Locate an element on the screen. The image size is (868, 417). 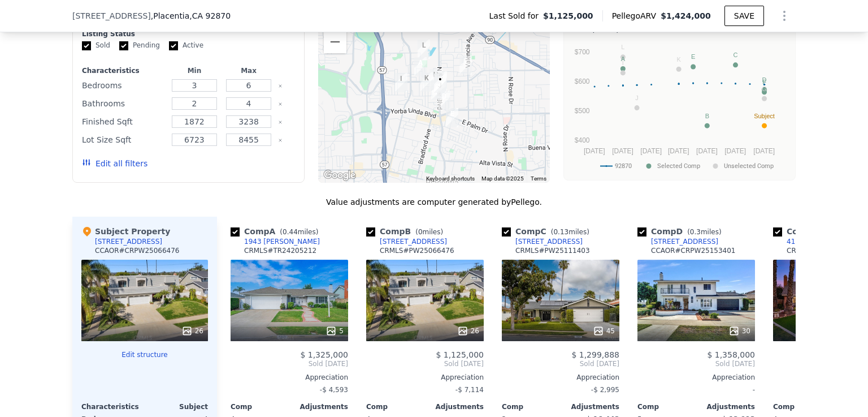
div: 1943 Frederick St is located at coordinates (420, 67).